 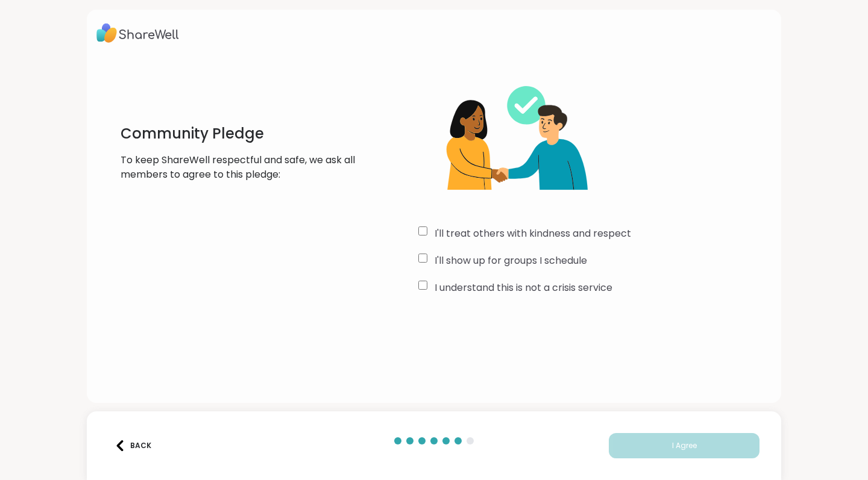 What do you see at coordinates (533, 234) in the screenshot?
I see `label: I'll treat others with kindness and respect` at bounding box center [533, 234].